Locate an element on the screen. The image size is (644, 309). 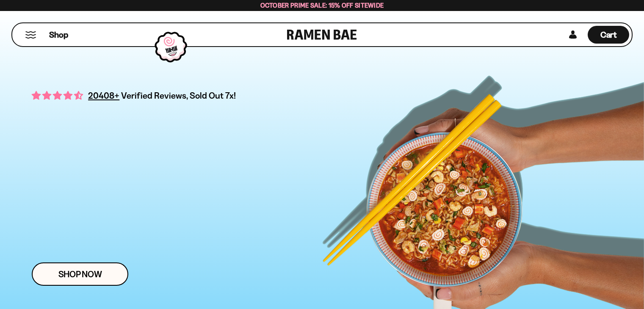
a: Shop Now is located at coordinates (80, 274).